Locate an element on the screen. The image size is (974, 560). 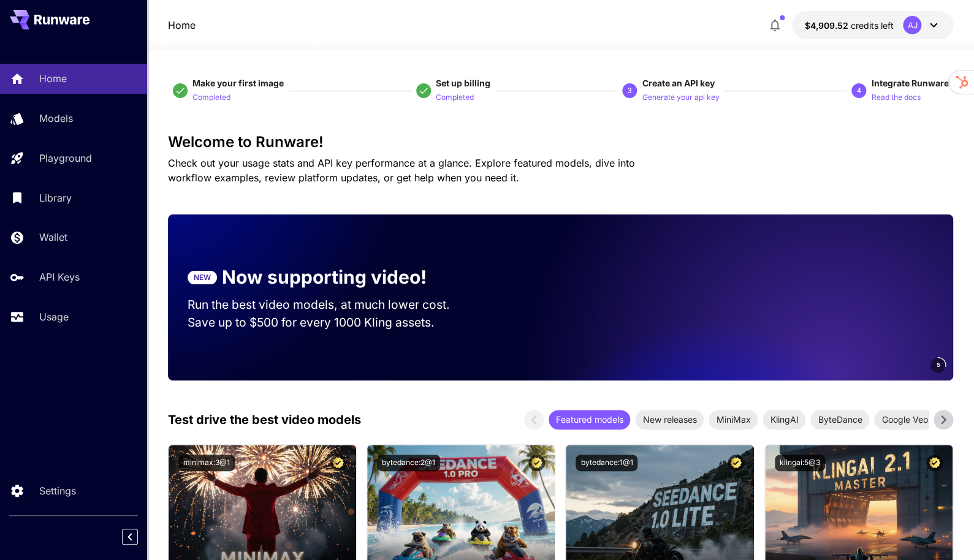
p: Test drive the best video models is located at coordinates (264, 420).